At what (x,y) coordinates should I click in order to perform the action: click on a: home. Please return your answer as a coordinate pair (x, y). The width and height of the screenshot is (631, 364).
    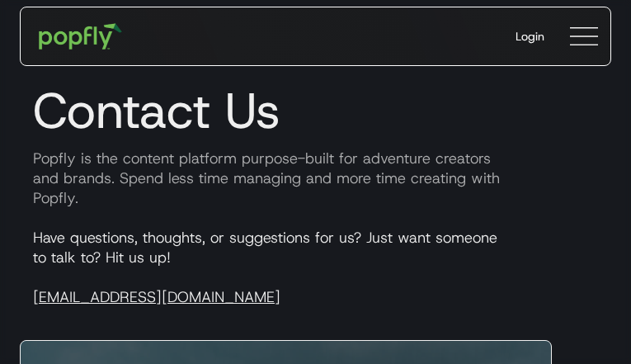
    Looking at the image, I should click on (80, 36).